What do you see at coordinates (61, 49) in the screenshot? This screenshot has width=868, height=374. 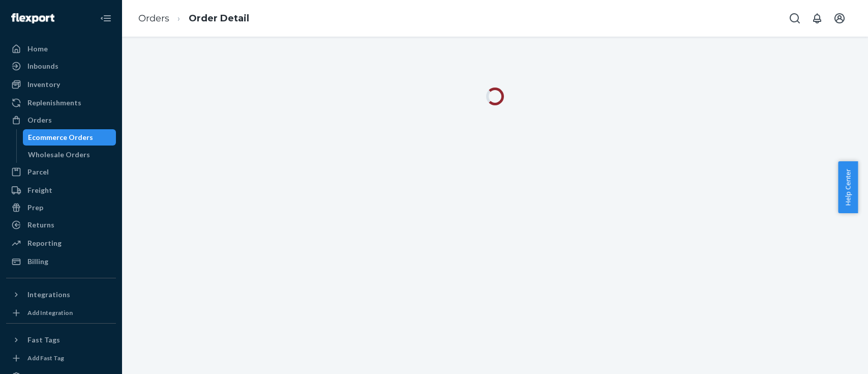 I see `a: Home` at bounding box center [61, 49].